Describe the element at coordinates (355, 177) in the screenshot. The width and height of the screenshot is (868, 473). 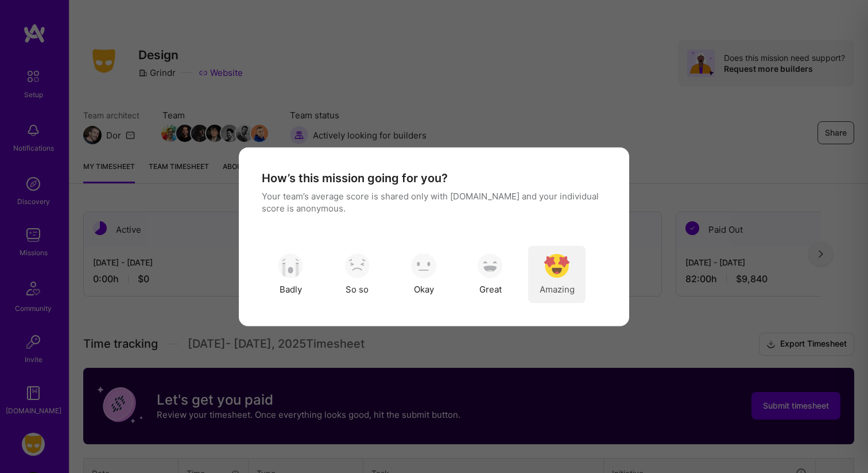
I see `h4: How’s this mission going for you?` at that location.